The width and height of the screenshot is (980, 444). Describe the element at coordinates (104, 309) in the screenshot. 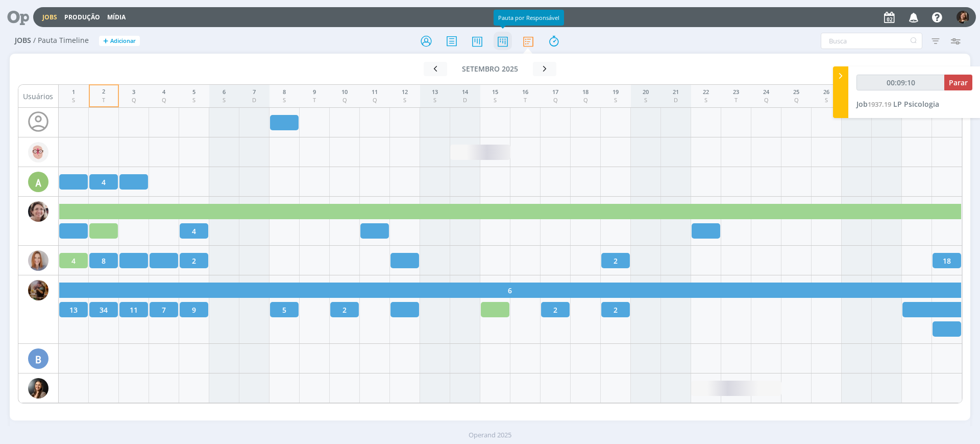

I see `span: 34` at that location.